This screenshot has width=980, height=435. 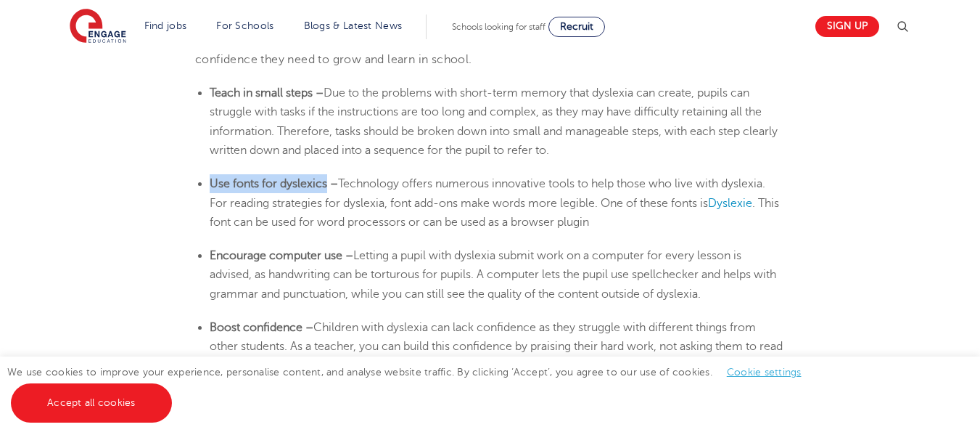 What do you see at coordinates (488, 40) in the screenshot?
I see `span: Dyslexic students can still thrive in a classroom environment with the right support from teacher...` at bounding box center [488, 40].